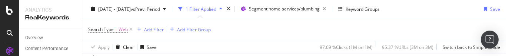  I want to click on button: Segment:home-services/plumbing, so click(283, 9).